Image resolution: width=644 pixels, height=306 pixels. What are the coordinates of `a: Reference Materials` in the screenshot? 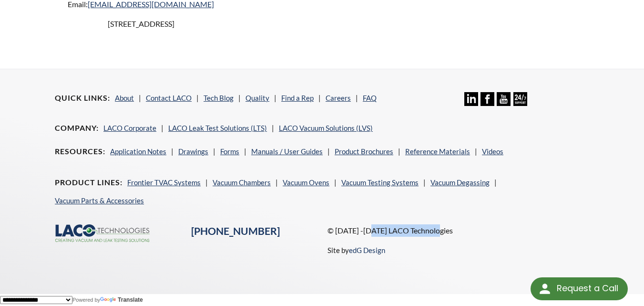 It's located at (438, 151).